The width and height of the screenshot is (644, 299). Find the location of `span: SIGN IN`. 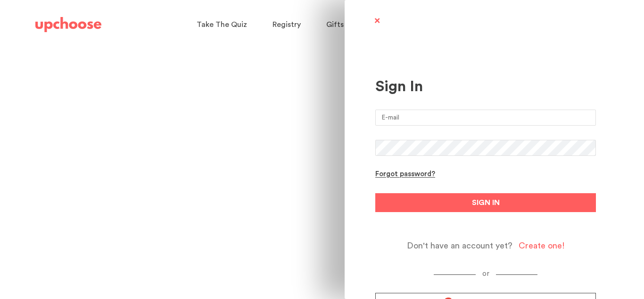

span: SIGN IN is located at coordinates (486, 203).